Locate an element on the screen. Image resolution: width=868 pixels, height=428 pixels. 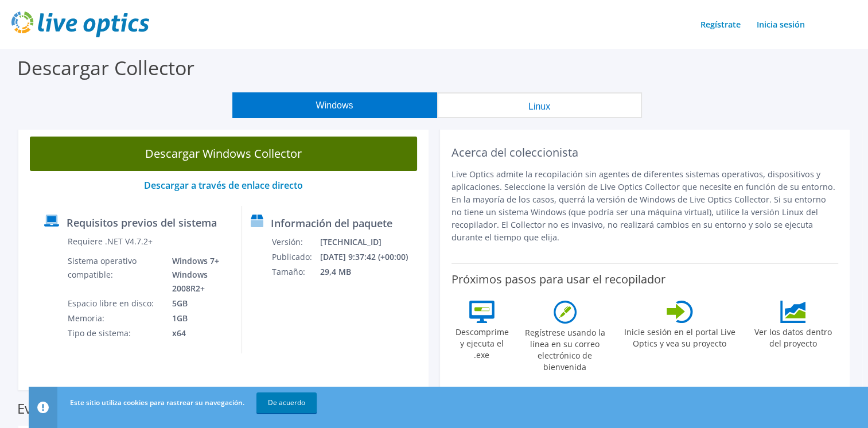
td: Tipo de sistema: is located at coordinates (116, 333).